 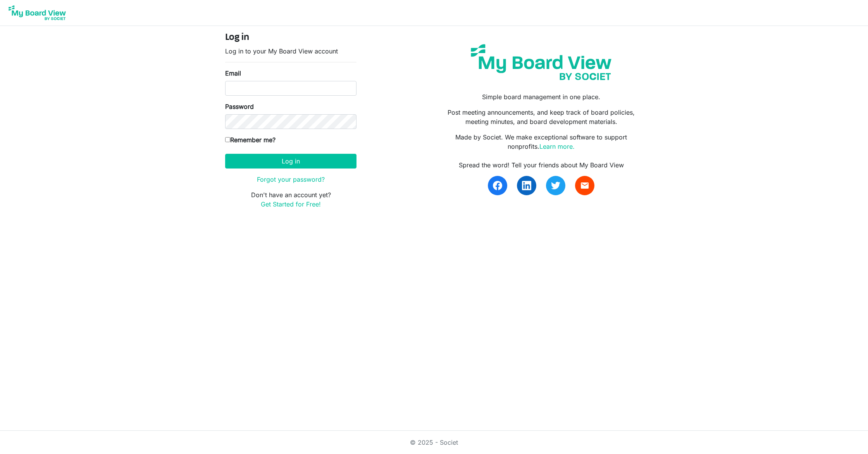 I want to click on input: Remember me?, so click(x=227, y=140).